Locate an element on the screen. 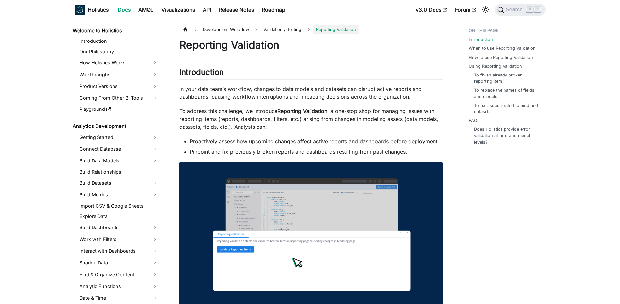 The width and height of the screenshot is (620, 304). a: Our Philosophy is located at coordinates (119, 52).